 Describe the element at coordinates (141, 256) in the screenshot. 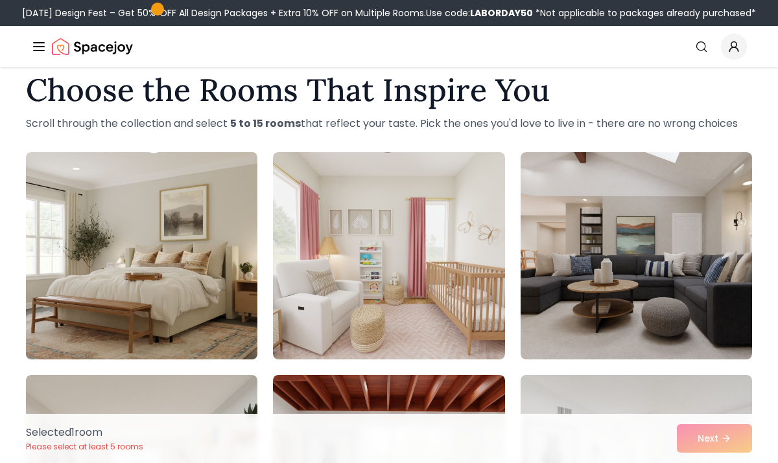

I see `img: Room room-1` at that location.